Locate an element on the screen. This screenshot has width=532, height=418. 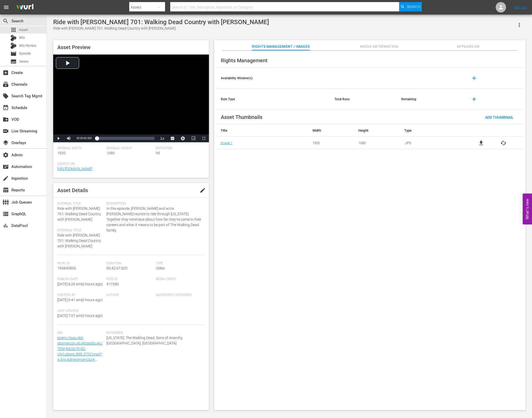
th: Type is located at coordinates (431, 131).